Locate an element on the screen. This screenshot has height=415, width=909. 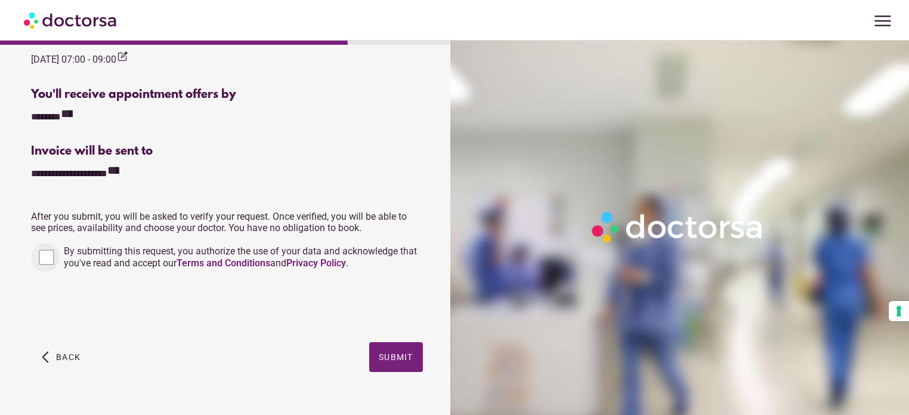
img: Doctorsa.com is located at coordinates (71, 20).